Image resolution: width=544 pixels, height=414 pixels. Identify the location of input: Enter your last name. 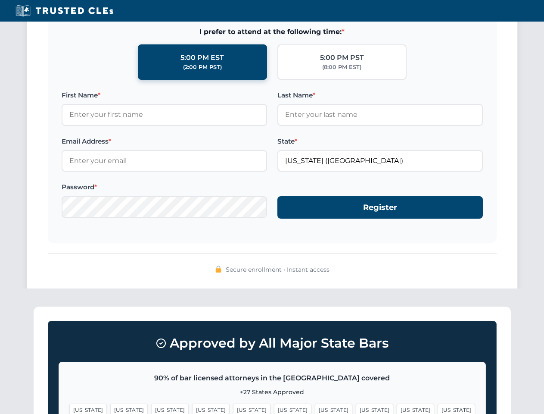
(380, 115).